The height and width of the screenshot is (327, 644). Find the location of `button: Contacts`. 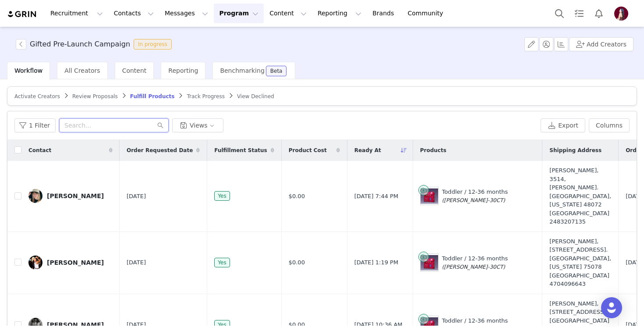

button: Contacts is located at coordinates (134, 13).